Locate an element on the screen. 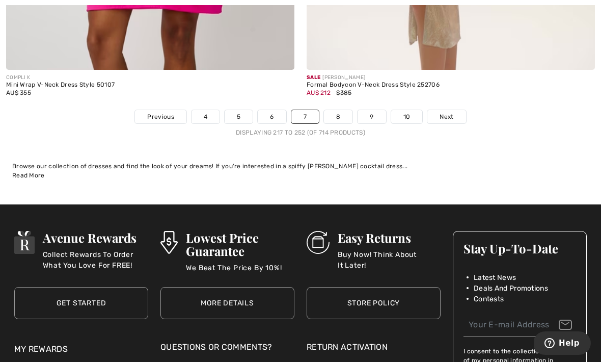 The height and width of the screenshot is (362, 601). p: We Beat The Price By 10%! is located at coordinates (240, 273).